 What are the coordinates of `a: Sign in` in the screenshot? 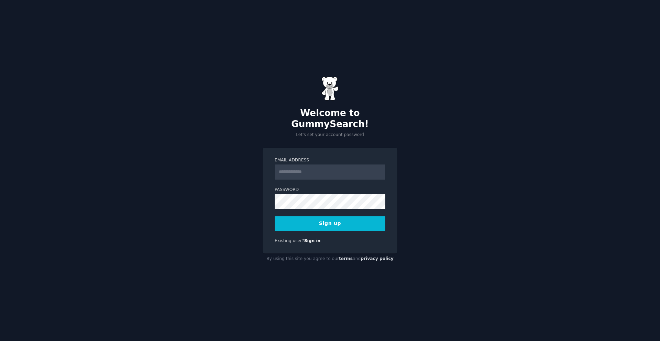 It's located at (312, 241).